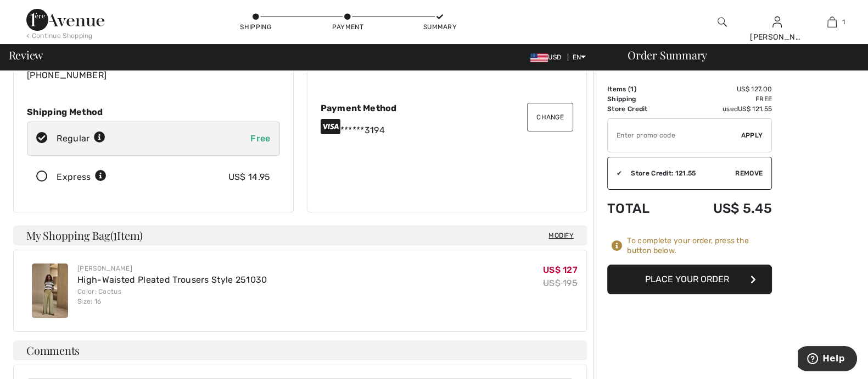 This screenshot has width=868, height=379. Describe the element at coordinates (539, 58) in the screenshot. I see `img: US Dollar` at that location.